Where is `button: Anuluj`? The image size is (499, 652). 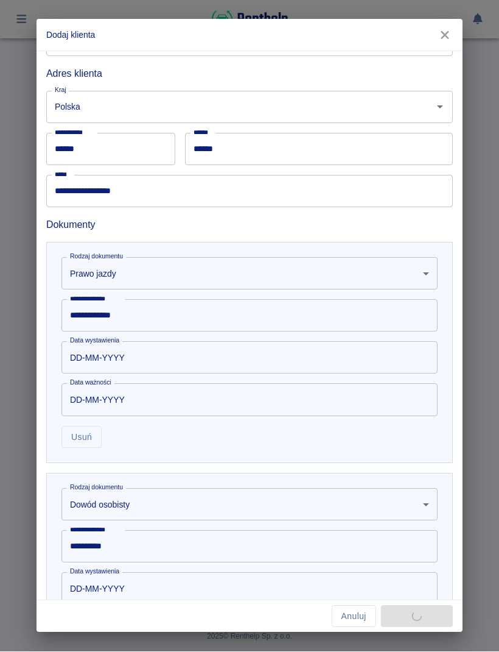 button: Anuluj is located at coordinates (354, 616).